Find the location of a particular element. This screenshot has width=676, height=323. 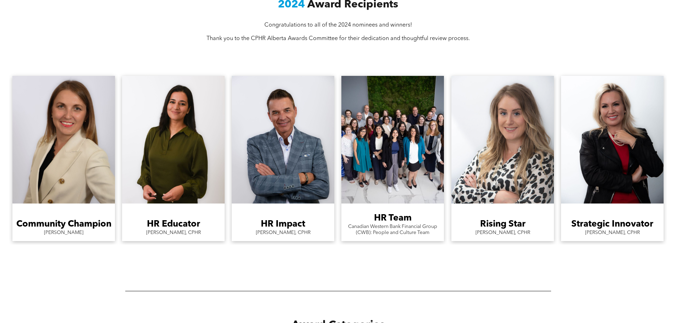

a: A large group of people are posing for a picture in front of a moss wall. is located at coordinates (392, 140).